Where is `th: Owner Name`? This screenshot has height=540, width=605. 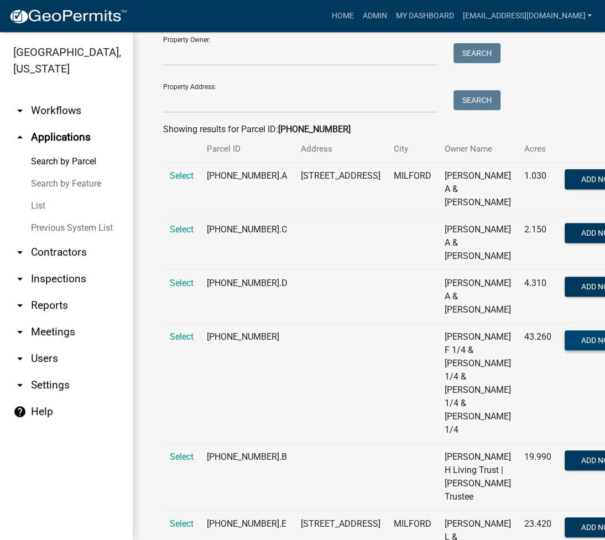 th: Owner Name is located at coordinates (478, 149).